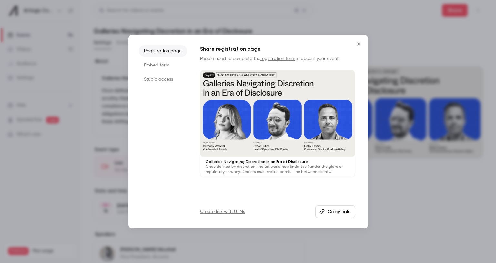 The image size is (496, 263). I want to click on li: Embed form, so click(163, 65).